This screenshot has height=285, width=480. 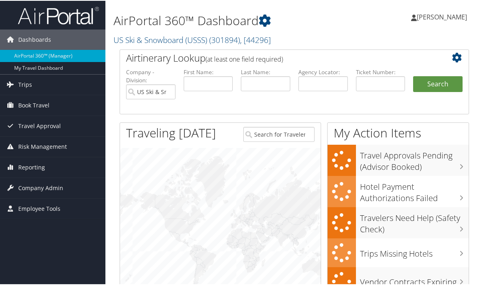 I want to click on input: Search for Traveler, so click(x=279, y=133).